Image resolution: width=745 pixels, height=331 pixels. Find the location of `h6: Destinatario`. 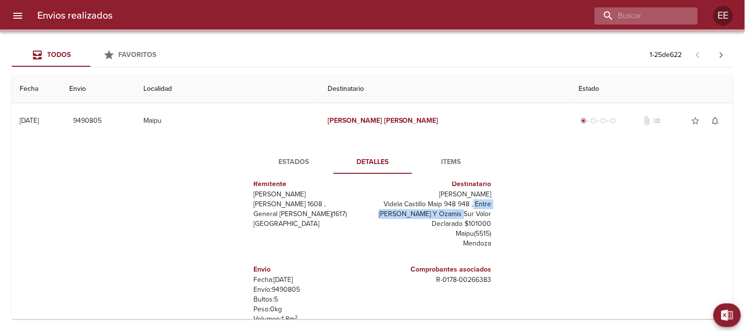

h6: Destinatario is located at coordinates (434, 184).